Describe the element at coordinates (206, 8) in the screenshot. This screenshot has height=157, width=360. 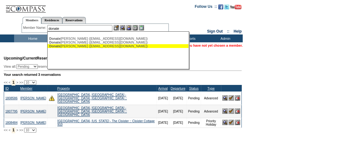
I see `td: Follow Us ::` at that location.